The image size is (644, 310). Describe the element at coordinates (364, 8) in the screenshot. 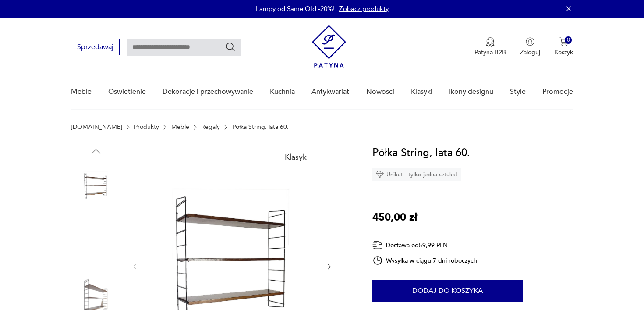

I see `a: Zobacz produkty` at that location.